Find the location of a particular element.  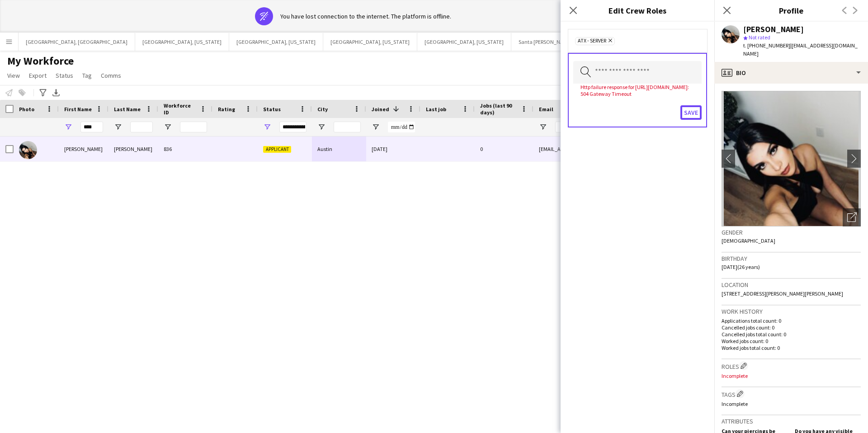

input: Email Filter Input is located at coordinates (632, 127).